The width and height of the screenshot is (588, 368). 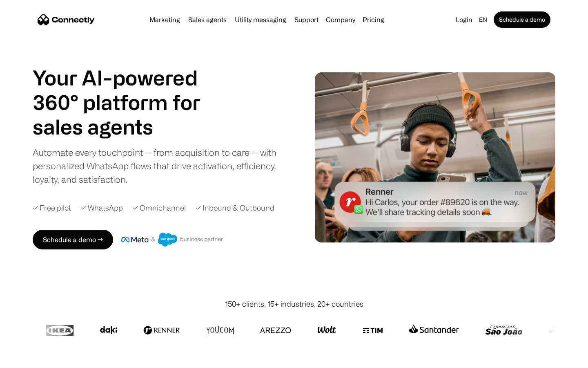 What do you see at coordinates (522, 20) in the screenshot?
I see `a: Schedule a demo` at bounding box center [522, 20].